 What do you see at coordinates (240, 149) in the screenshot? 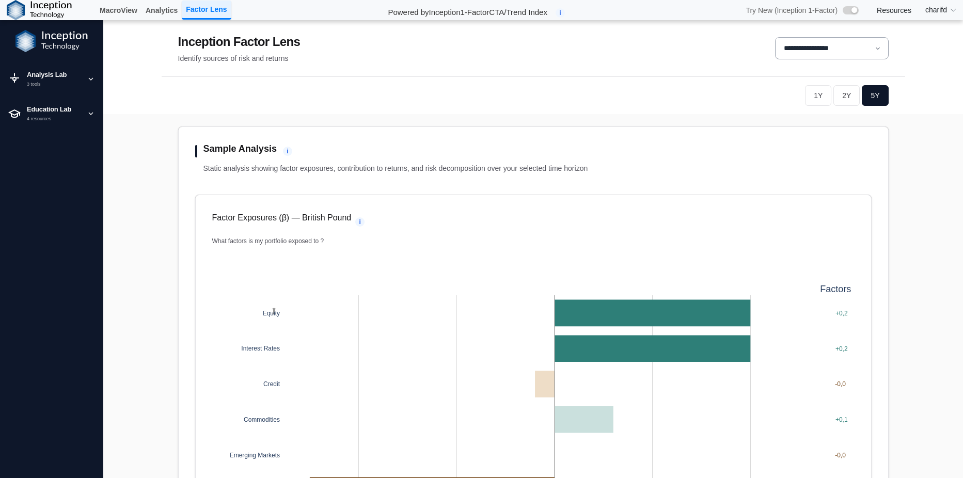
I see `h2: Sample Analysis` at bounding box center [240, 149].